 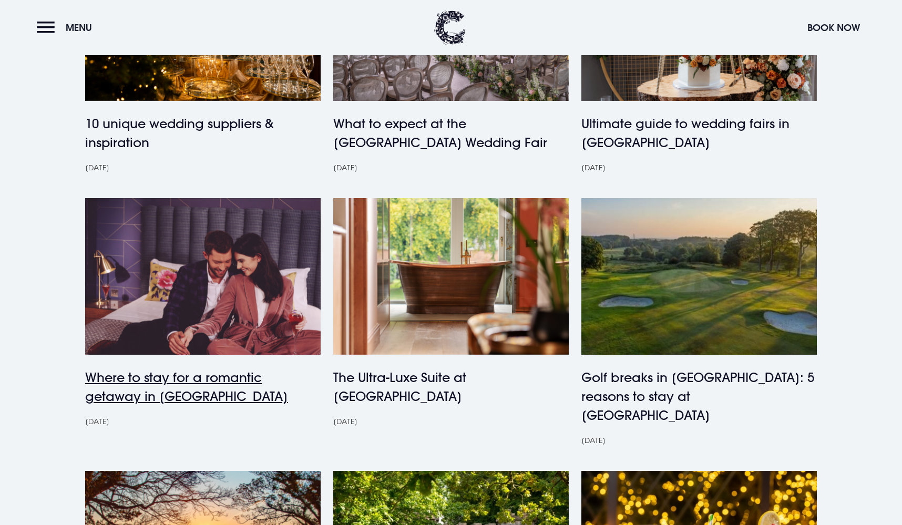 What do you see at coordinates (450, 27) in the screenshot?
I see `img: Clandeboye Lodge` at bounding box center [450, 27].